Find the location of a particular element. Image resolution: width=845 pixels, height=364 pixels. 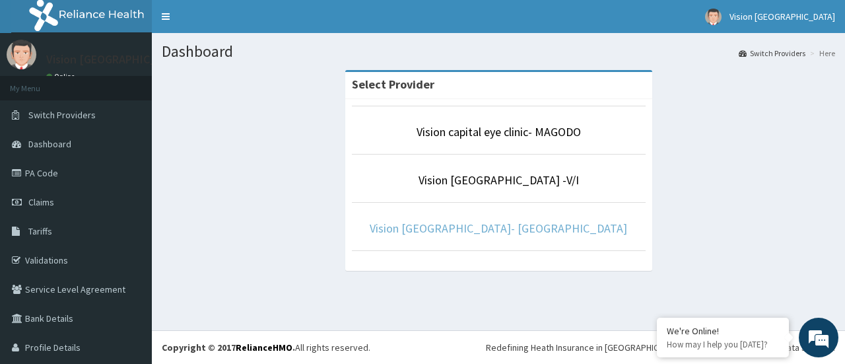

a: Switch Providers is located at coordinates (771, 53).